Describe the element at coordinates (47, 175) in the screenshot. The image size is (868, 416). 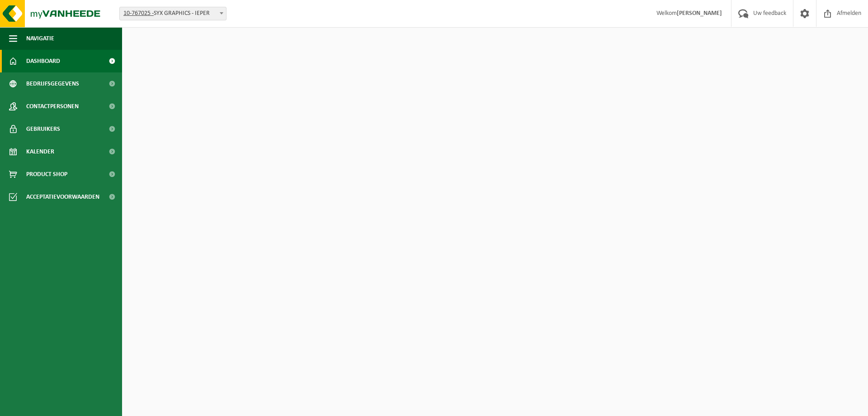
I see `span: Product Shop` at that location.